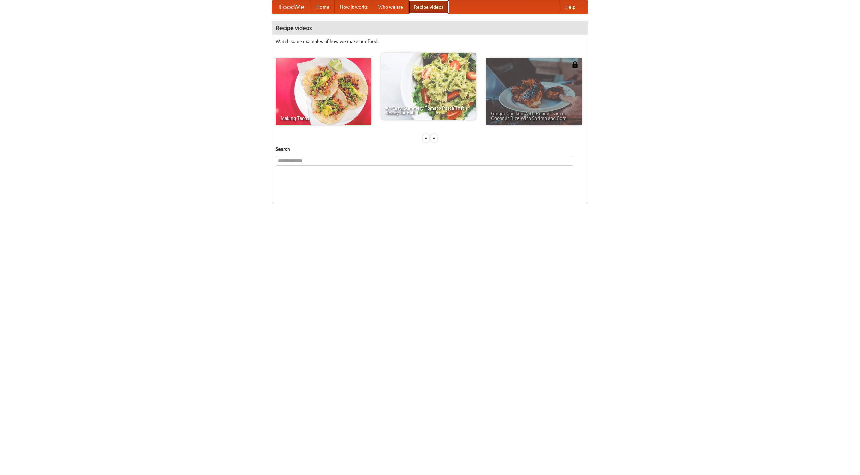  I want to click on a: How it works, so click(354, 7).